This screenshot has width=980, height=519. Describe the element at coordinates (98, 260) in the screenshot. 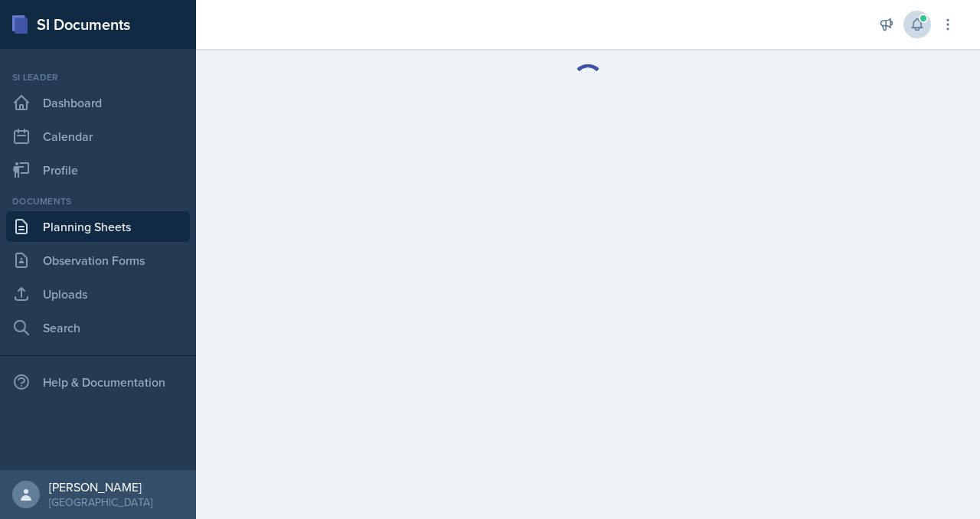

I see `a: Observation Forms` at that location.